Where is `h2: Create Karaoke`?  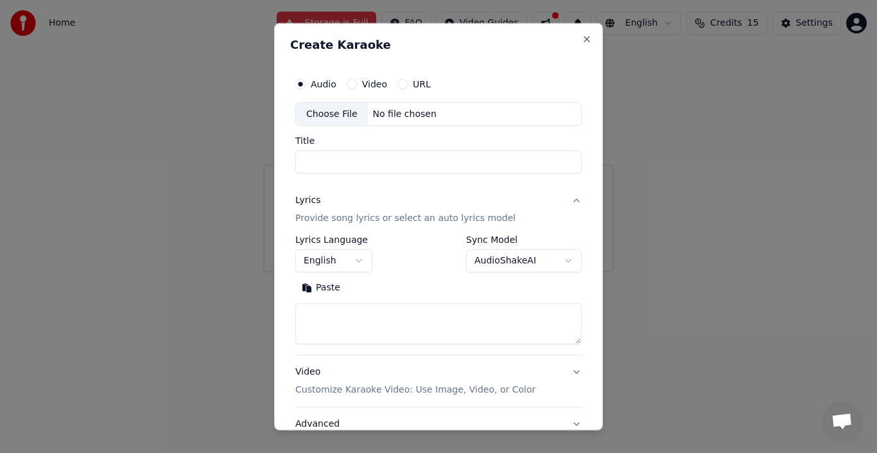
h2: Create Karaoke is located at coordinates (439, 44).